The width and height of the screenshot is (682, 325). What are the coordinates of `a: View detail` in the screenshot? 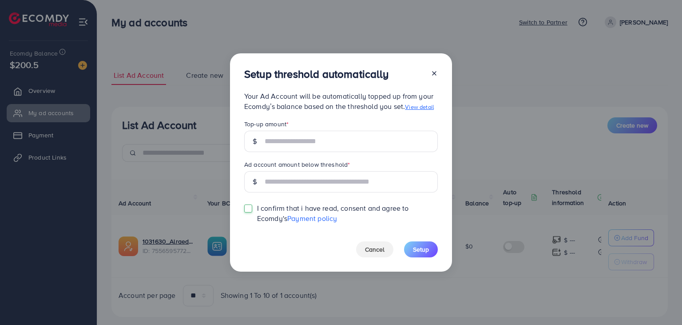 It's located at (419, 107).